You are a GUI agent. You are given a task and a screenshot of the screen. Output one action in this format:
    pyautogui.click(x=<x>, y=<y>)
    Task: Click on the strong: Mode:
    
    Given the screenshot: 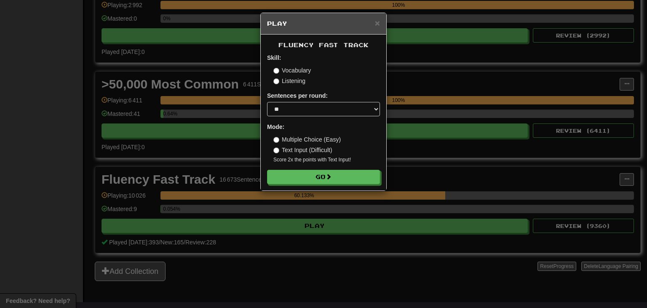 What is the action you would take?
    pyautogui.click(x=276, y=127)
    